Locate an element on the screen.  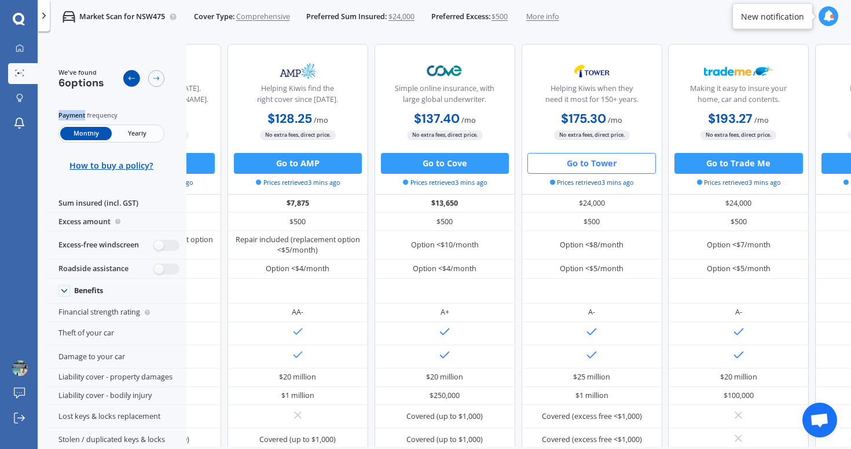
div: Financial strength rating is located at coordinates (116, 313).